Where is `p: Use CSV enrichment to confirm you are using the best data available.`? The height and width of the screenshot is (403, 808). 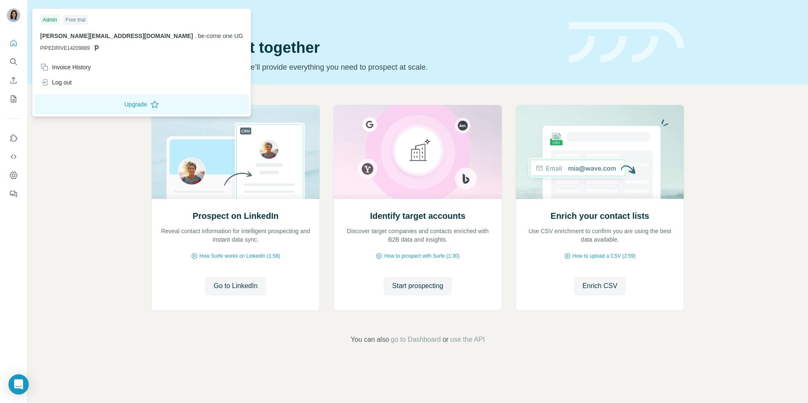
p: Use CSV enrichment to confirm you are using the best data available. is located at coordinates (599, 235).